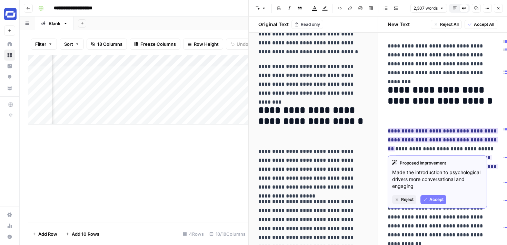  What do you see at coordinates (433, 200) in the screenshot?
I see `button: Accept` at bounding box center [433, 200].